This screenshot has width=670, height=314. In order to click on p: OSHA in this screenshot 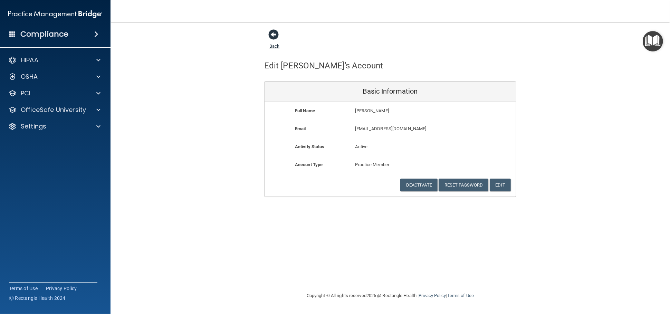, I will do `click(29, 77)`.